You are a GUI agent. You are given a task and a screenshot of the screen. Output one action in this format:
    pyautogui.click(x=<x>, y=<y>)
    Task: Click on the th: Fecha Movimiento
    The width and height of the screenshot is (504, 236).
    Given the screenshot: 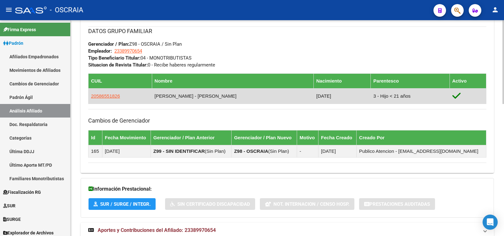 What is the action you would take?
    pyautogui.click(x=126, y=137)
    